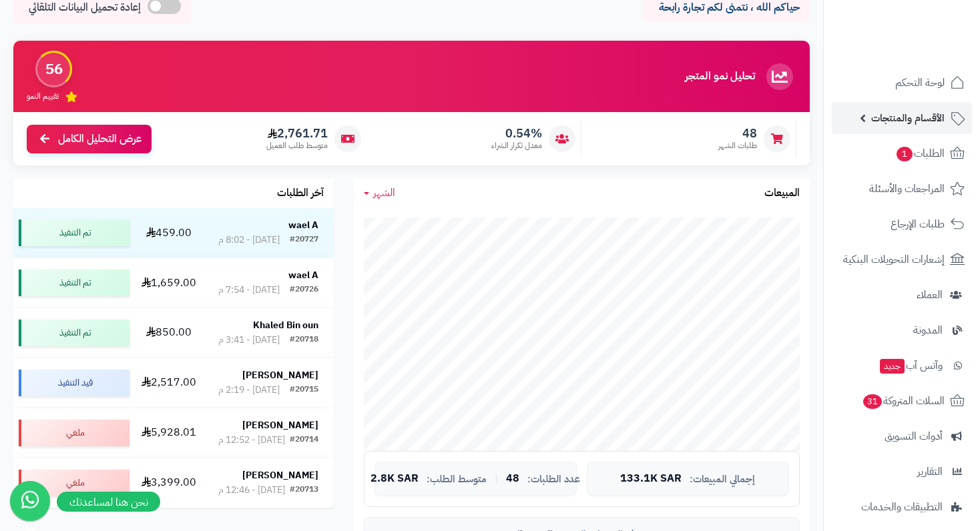 The height and width of the screenshot is (531, 980). What do you see at coordinates (902, 330) in the screenshot?
I see `a: المدونة` at bounding box center [902, 330].